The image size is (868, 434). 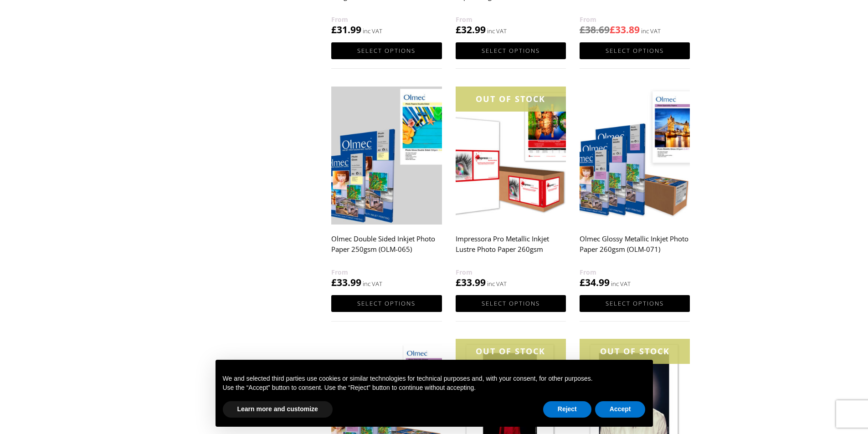 I want to click on h2: Olmec Double Sided Inkjet Photo Paper 250gsm (OLM-065), so click(x=386, y=248).